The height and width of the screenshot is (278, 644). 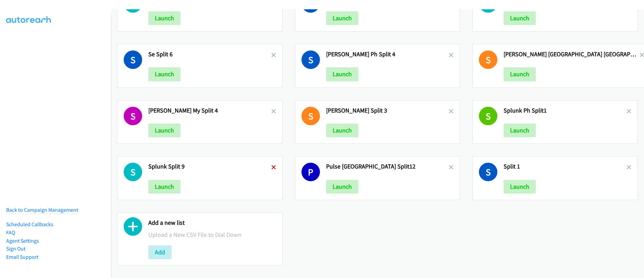 I want to click on h2: Split 1, so click(x=565, y=166).